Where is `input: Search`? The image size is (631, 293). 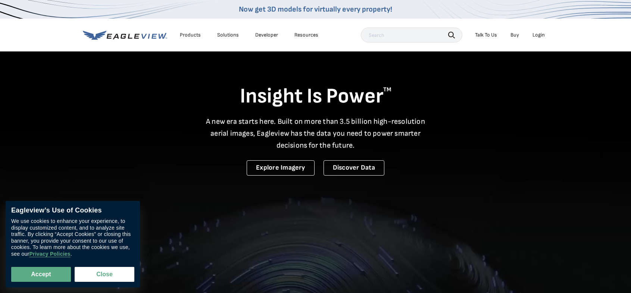 input: Search is located at coordinates (411, 35).